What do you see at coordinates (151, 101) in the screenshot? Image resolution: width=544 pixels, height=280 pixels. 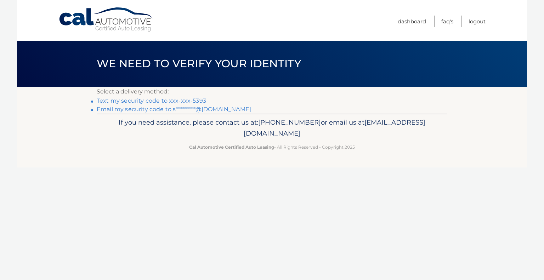 I see `a: Text my security code to xxx-xxx-5393` at bounding box center [151, 101].